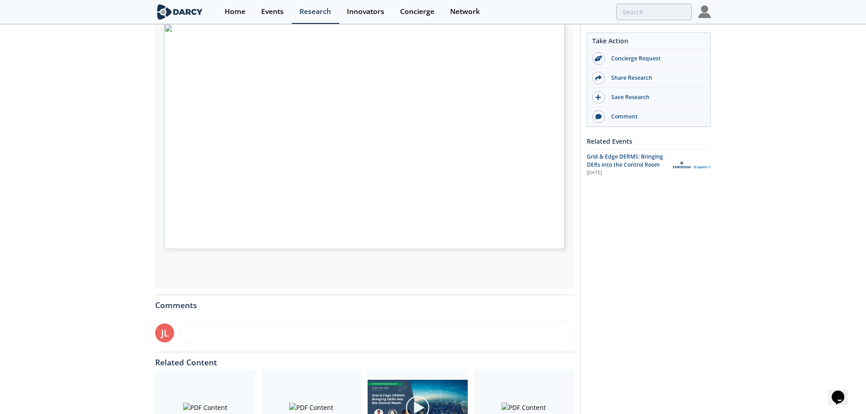 The height and width of the screenshot is (414, 866). I want to click on div: Research, so click(315, 12).